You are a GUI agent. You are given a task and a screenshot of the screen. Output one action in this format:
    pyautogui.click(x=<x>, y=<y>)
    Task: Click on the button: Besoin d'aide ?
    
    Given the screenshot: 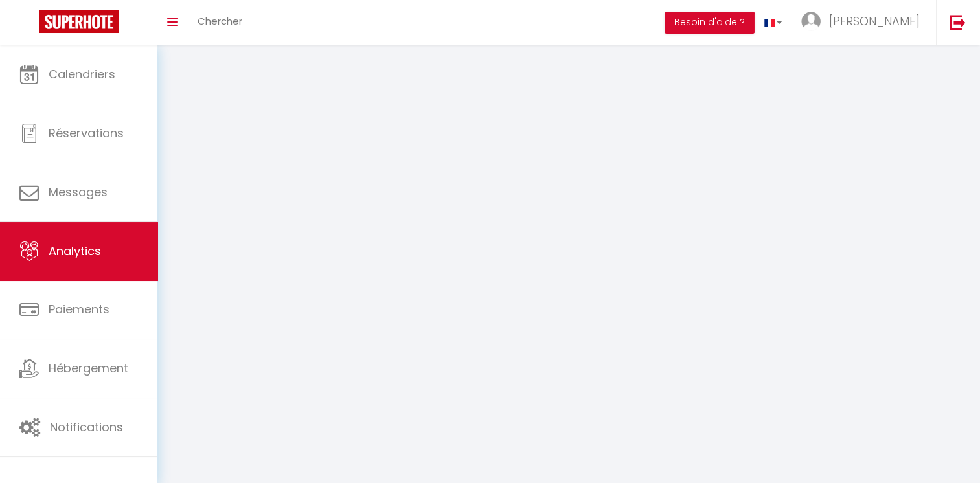 What is the action you would take?
    pyautogui.click(x=709, y=23)
    